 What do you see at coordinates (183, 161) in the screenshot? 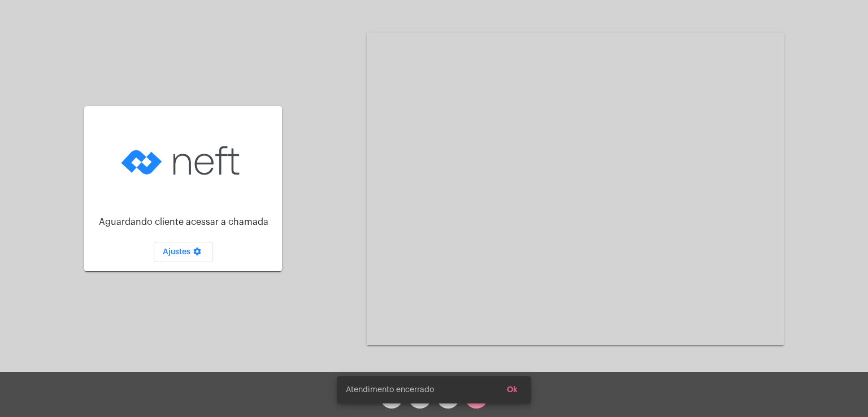
I see `img: logo-neft-novo-2.png` at bounding box center [183, 161].